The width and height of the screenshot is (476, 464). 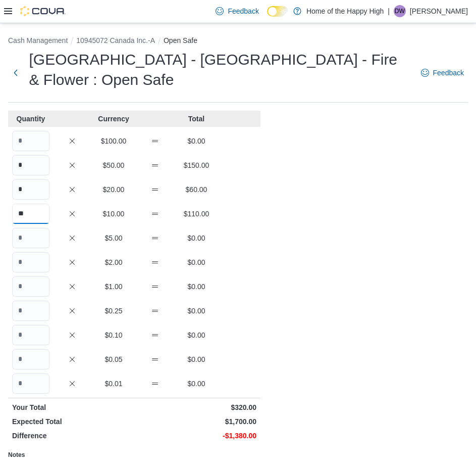 I want to click on p: $10.00, so click(x=114, y=214).